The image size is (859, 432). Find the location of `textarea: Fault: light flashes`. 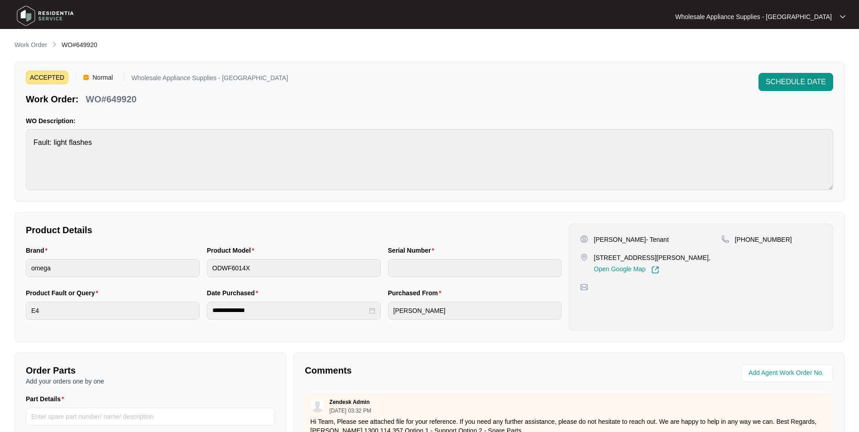

textarea: Fault: light flashes is located at coordinates (429, 159).